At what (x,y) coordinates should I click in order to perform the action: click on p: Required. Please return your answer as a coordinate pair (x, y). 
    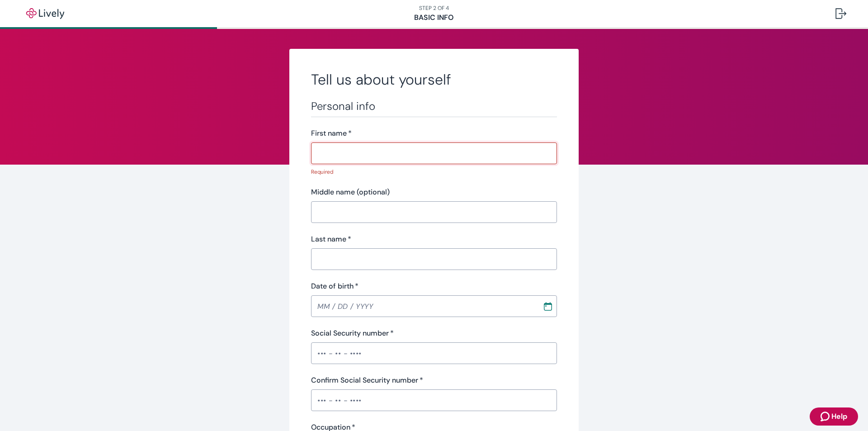
    Looking at the image, I should click on (431, 171).